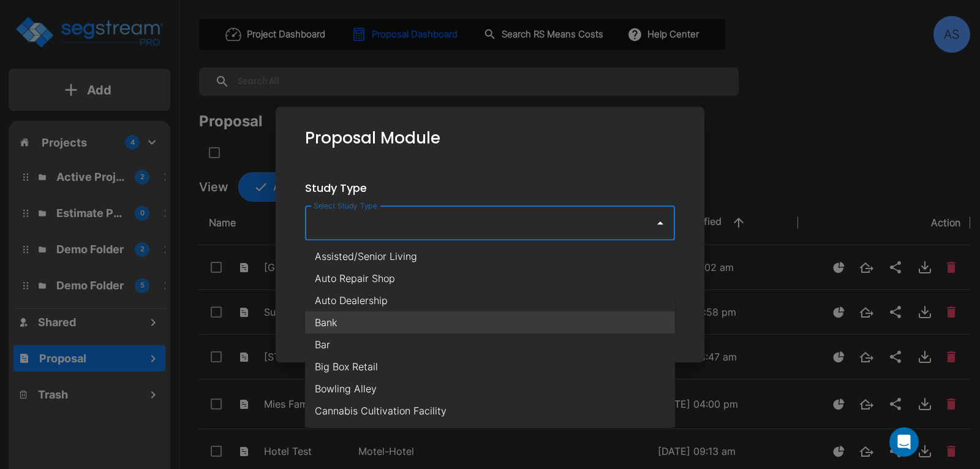 The width and height of the screenshot is (980, 469). Describe the element at coordinates (490, 367) in the screenshot. I see `li: Big Box Retail` at that location.